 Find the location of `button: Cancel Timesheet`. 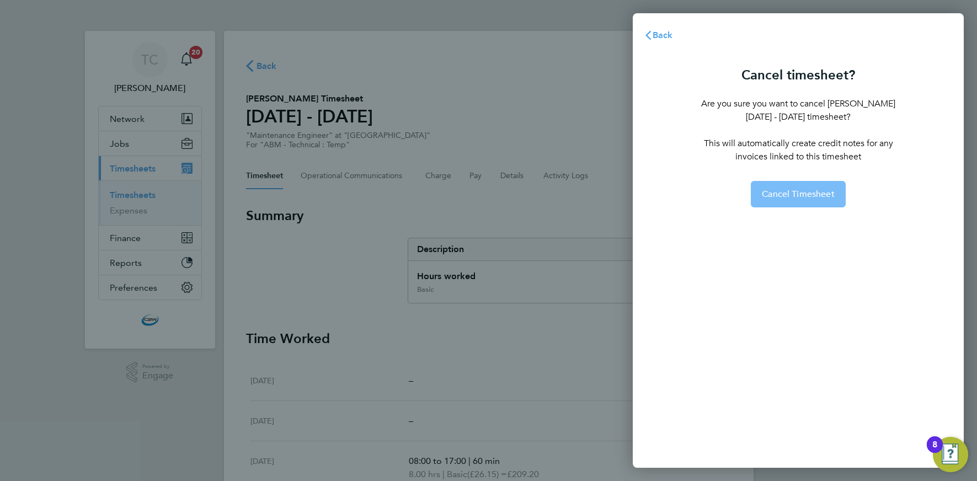

button: Cancel Timesheet is located at coordinates (799, 194).